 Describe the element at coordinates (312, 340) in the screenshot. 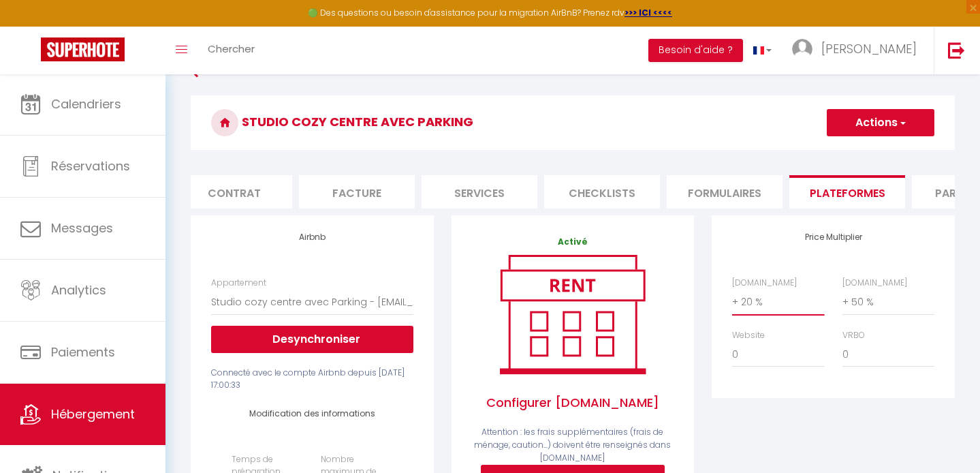

I see `button: Desynchroniser` at that location.